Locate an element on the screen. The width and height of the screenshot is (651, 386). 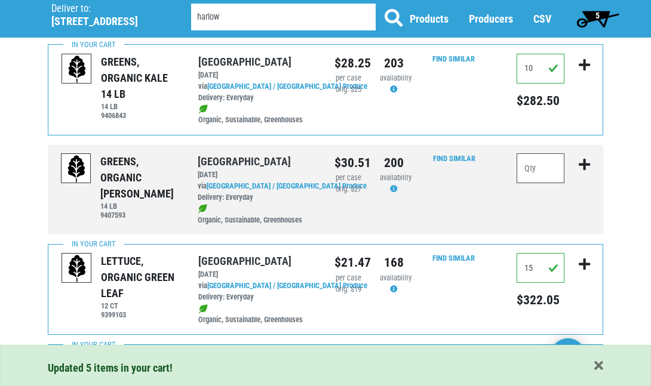
div: $30.51 is located at coordinates (348, 163).